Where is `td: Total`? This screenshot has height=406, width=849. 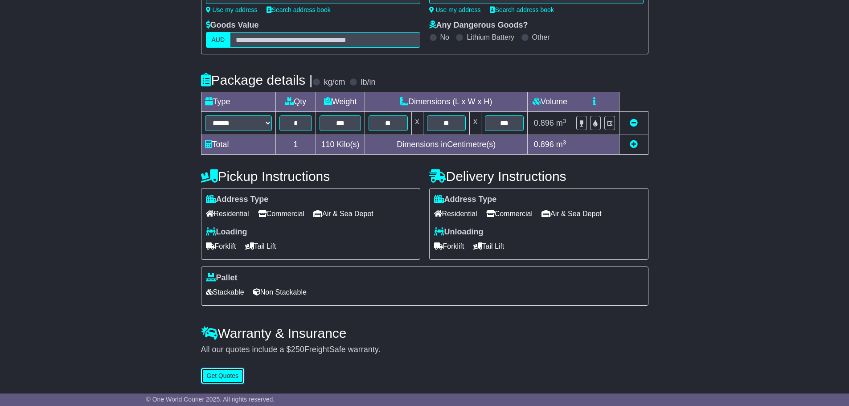
td: Total is located at coordinates (238, 145).